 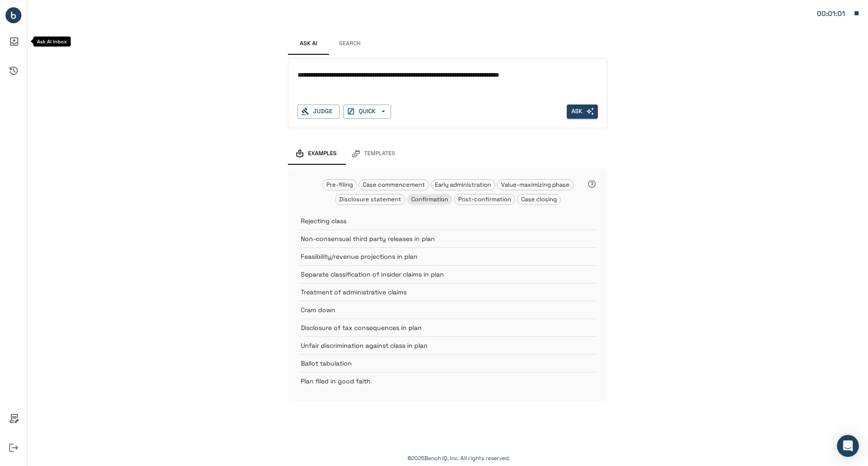 What do you see at coordinates (370, 199) in the screenshot?
I see `span: Disclosure statement` at bounding box center [370, 199].